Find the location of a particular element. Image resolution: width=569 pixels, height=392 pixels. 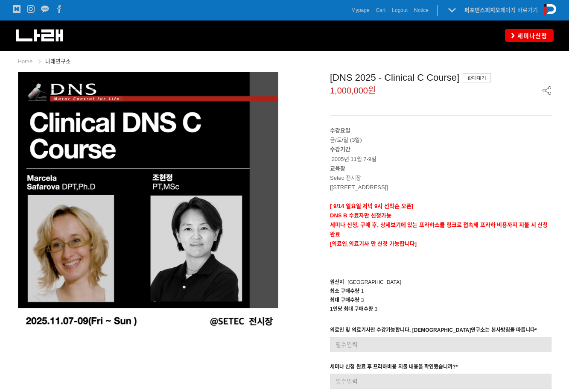

span: 세미나신청 is located at coordinates (531, 36).